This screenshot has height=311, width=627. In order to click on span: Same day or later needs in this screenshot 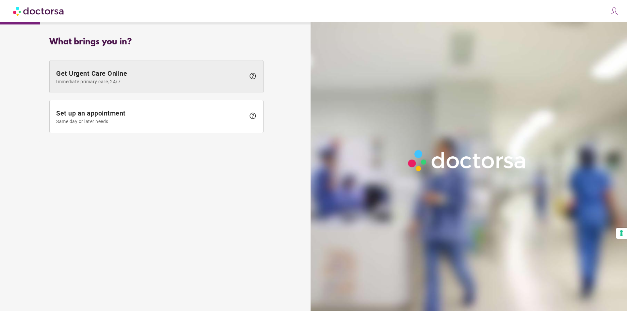, I will do `click(151, 122)`.